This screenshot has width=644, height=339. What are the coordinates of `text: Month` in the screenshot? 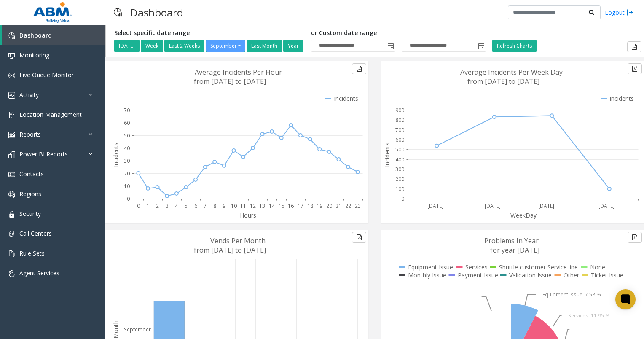 It's located at (115, 329).